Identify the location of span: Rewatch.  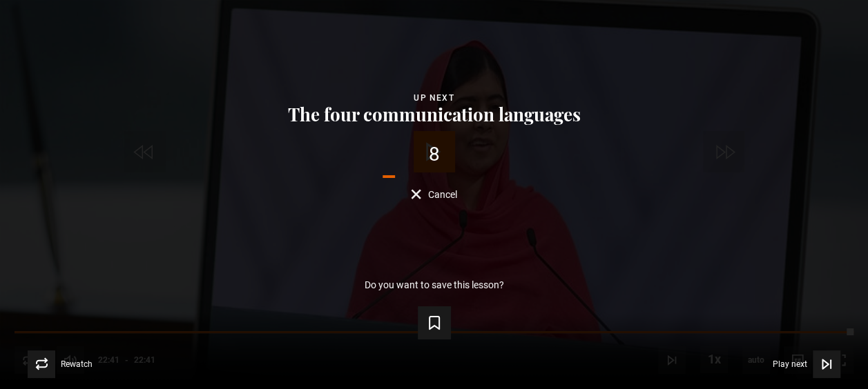
(77, 364).